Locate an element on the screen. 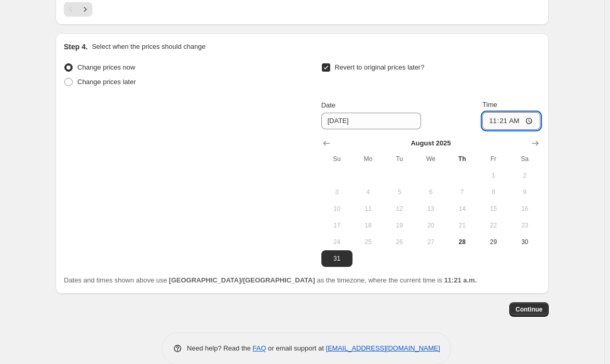  button: Saturday August 2 2025 is located at coordinates (525, 176).